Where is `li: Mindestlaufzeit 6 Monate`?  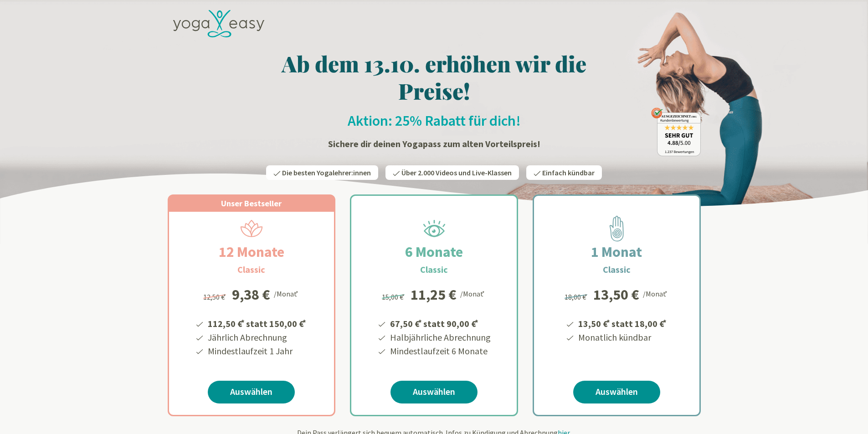
li: Mindestlaufzeit 6 Monate is located at coordinates (440, 351).